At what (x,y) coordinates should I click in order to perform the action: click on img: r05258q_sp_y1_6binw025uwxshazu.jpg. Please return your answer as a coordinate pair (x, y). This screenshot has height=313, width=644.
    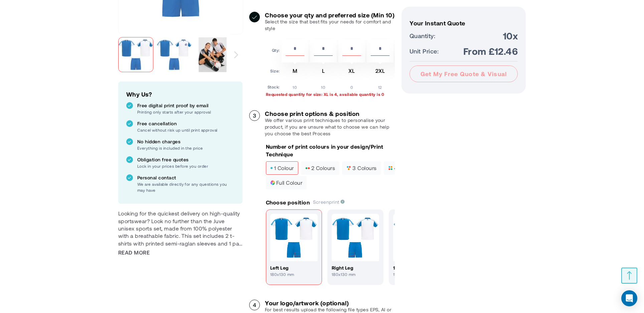
    Looking at the image, I should click on (174, 54).